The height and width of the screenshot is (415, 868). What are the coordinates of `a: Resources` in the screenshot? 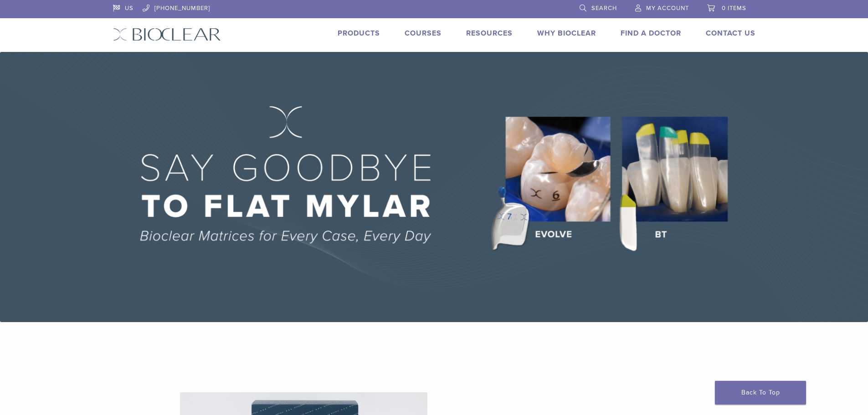 It's located at (490, 33).